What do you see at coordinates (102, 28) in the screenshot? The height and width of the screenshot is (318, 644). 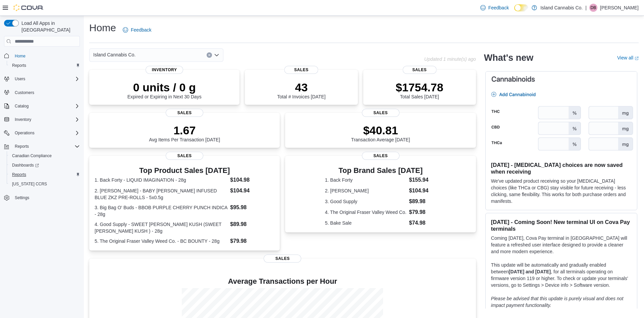 I see `h1: Home` at bounding box center [102, 28].